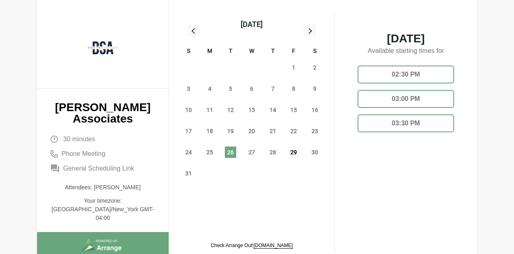 Image resolution: width=514 pixels, height=254 pixels. I want to click on span: Tuesday, August 12, 2025, so click(231, 110).